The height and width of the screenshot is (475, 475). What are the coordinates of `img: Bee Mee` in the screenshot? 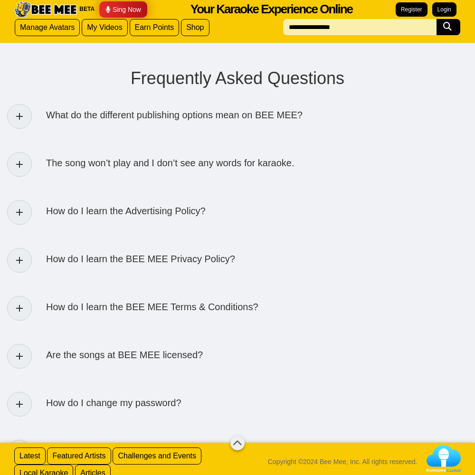 It's located at (46, 9).